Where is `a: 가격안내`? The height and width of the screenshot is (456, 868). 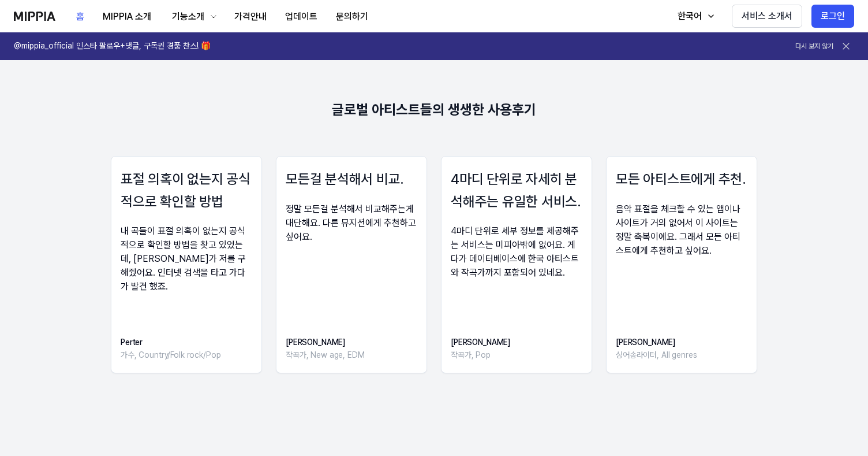 a: 가격안내 is located at coordinates (250, 17).